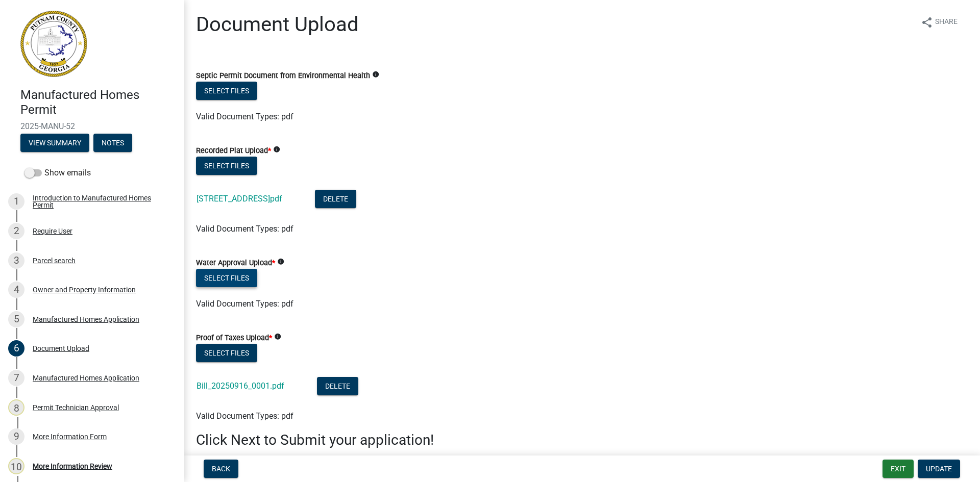  Describe the element at coordinates (16, 202) in the screenshot. I see `div: 1` at that location.